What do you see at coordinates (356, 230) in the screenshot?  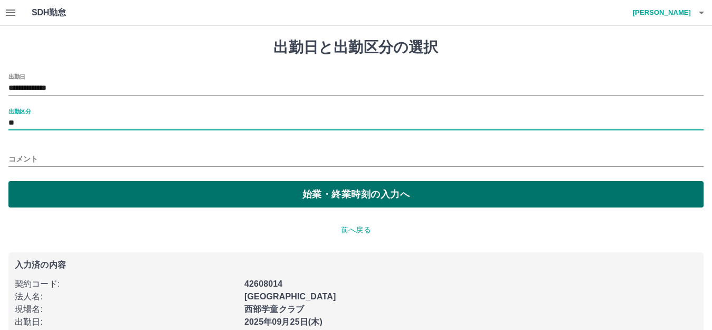 I see `p: 前へ戻る` at bounding box center [356, 230].